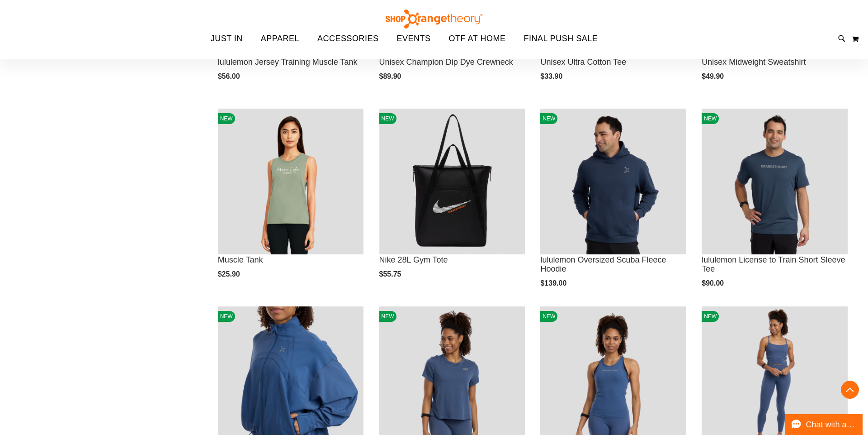 The height and width of the screenshot is (435, 868). Describe the element at coordinates (583, 62) in the screenshot. I see `a: Unisex Ultra Cotton Tee` at that location.